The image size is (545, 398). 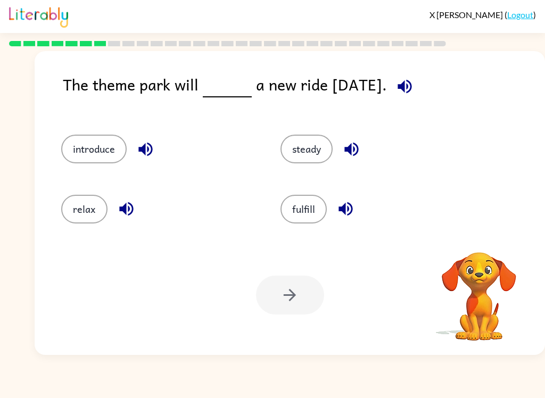 What do you see at coordinates (307, 149) in the screenshot?
I see `button: steady` at bounding box center [307, 149].